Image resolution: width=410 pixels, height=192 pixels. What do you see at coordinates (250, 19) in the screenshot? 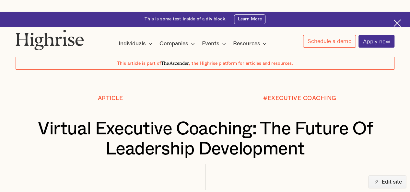
I see `a: Learn More` at bounding box center [250, 19].